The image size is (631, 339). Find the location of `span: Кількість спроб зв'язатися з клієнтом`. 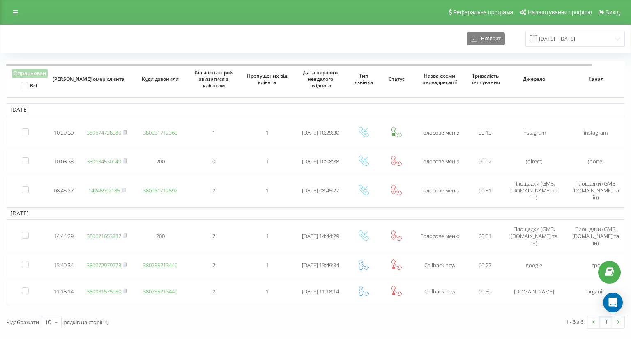

span: Кількість спроб зв'язатися з клієнтом is located at coordinates (213, 79).